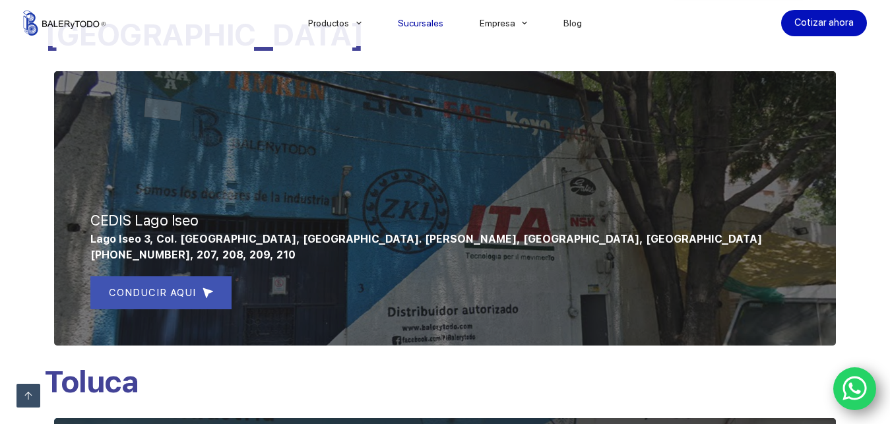  What do you see at coordinates (855, 389) in the screenshot?
I see `a: WhatsApp` at bounding box center [855, 389].